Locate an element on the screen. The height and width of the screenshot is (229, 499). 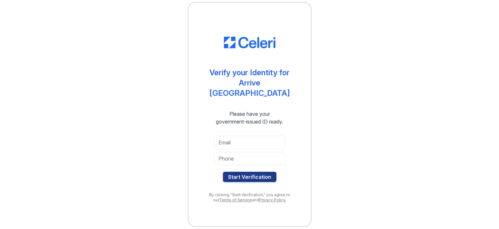
img: CE_Logo_Blue-a8612792a0a2168367f1c8372b55b34899dd931a85d93a1a3d3e32e68fde9ad4.png is located at coordinates (250, 43).